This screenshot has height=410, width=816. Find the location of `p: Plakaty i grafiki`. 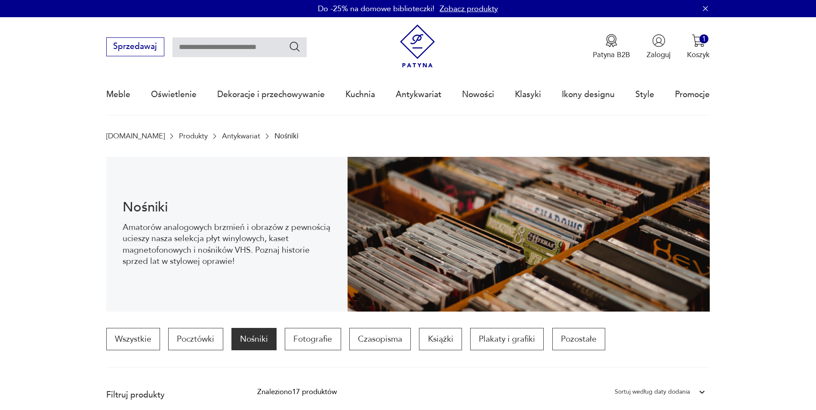

p: Plakaty i grafiki is located at coordinates (507, 339).